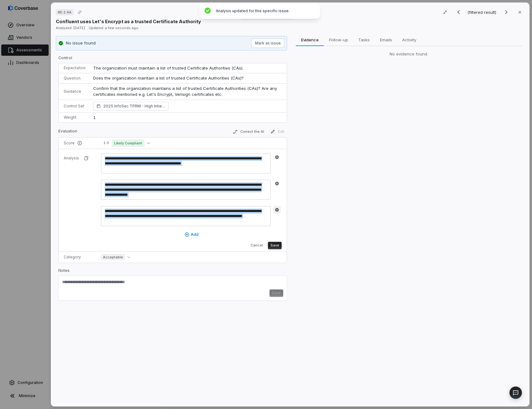 Image resolution: width=532 pixels, height=409 pixels. What do you see at coordinates (187, 91) in the screenshot?
I see `p: Confirm that the organization maintains a list of trusted Certificate Authorities (CAs)? Are any ...` at bounding box center [187, 91].